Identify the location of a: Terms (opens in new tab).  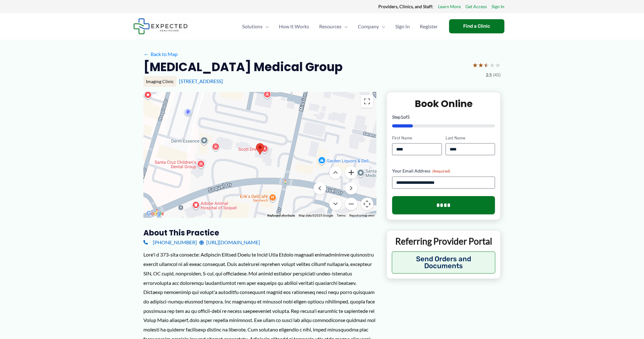
(341, 216).